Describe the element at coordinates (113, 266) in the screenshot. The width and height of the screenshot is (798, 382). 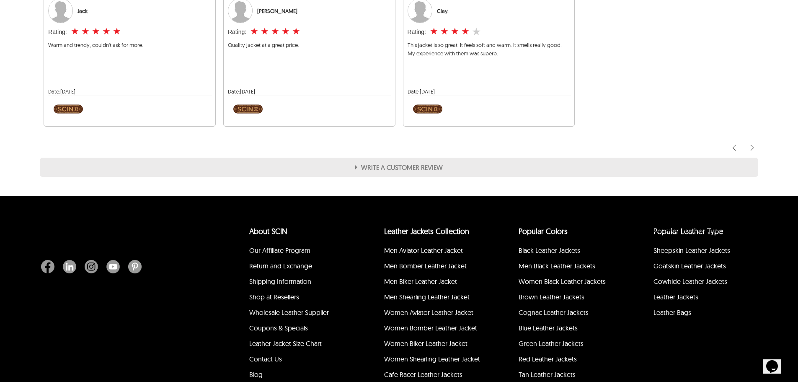
I see `a: Youtube` at that location.